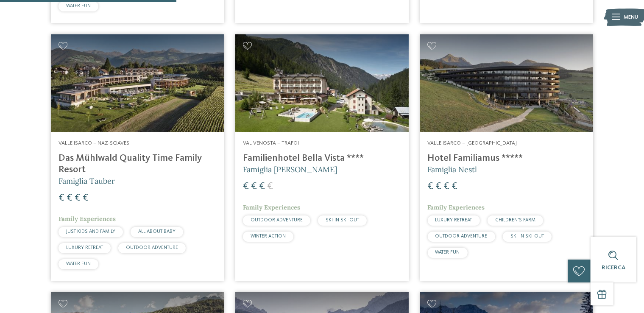 Image resolution: width=644 pixels, height=313 pixels. What do you see at coordinates (91, 232) in the screenshot?
I see `span: JUST KIDS AND FAMILY` at bounding box center [91, 232].